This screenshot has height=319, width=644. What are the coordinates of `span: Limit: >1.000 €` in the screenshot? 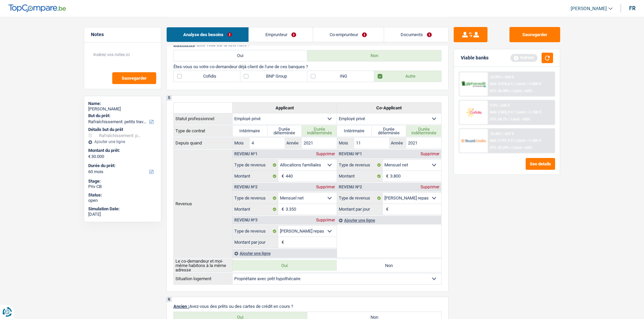 It's located at (529, 84).